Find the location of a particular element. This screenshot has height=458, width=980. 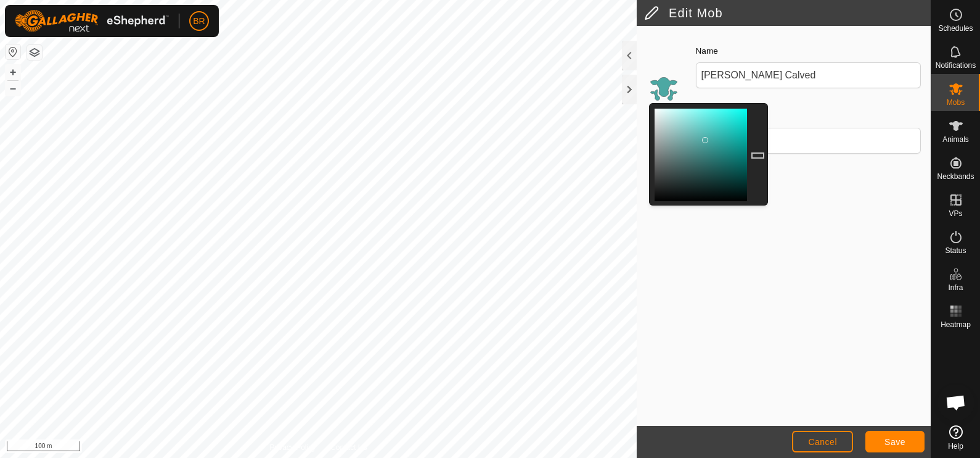

span: Help is located at coordinates (955, 446).